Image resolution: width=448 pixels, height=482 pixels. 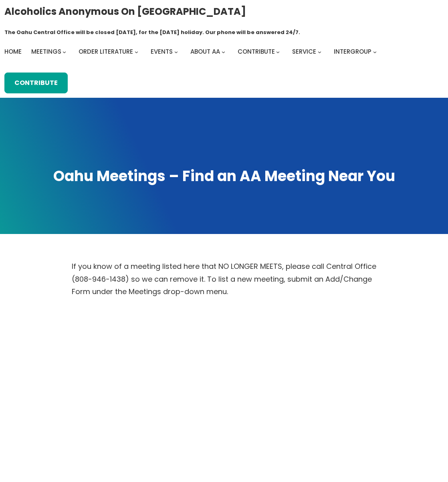 I want to click on p: If you know of a meeting listed here that NO LONGER MEETS, please call Central Office (808-946-14..., so click(x=224, y=279).